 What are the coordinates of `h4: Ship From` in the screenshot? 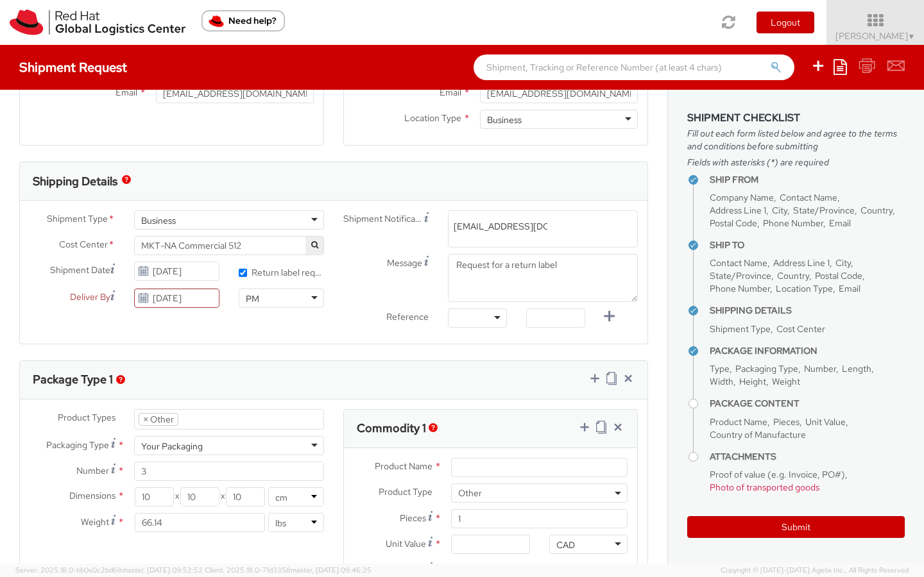 It's located at (807, 180).